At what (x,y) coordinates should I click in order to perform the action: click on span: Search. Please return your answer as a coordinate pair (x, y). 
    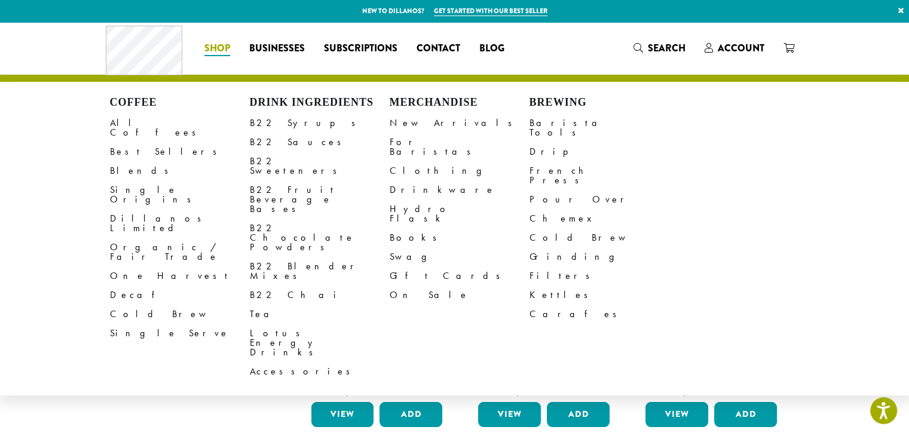
    Looking at the image, I should click on (666, 48).